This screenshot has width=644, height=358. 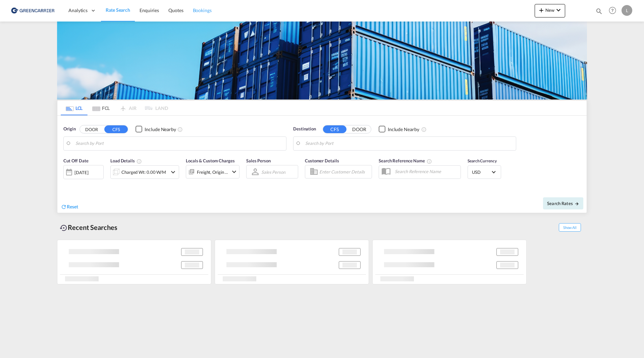 What do you see at coordinates (549, 10) in the screenshot?
I see `span: New` at bounding box center [549, 10].